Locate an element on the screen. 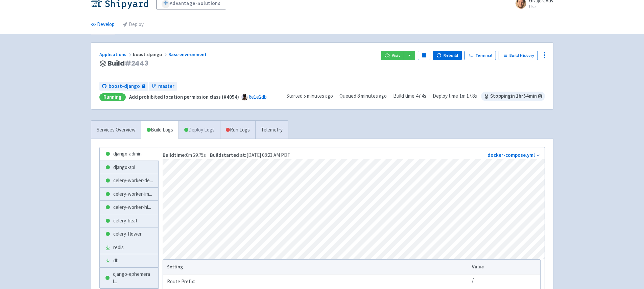 The height and width of the screenshot is (289, 644). a: celery-worker-im... is located at coordinates (129, 194).